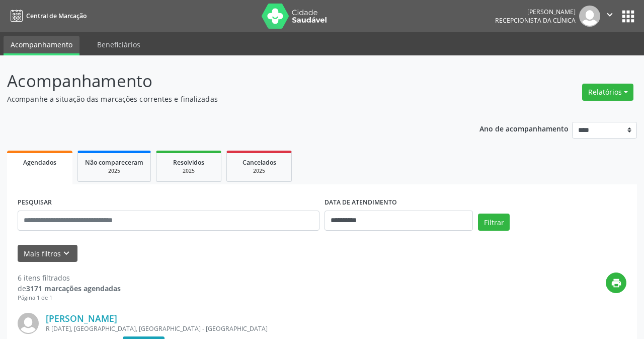 Image resolution: width=644 pixels, height=339 pixels. What do you see at coordinates (616, 283) in the screenshot?
I see `button: print` at bounding box center [616, 283].